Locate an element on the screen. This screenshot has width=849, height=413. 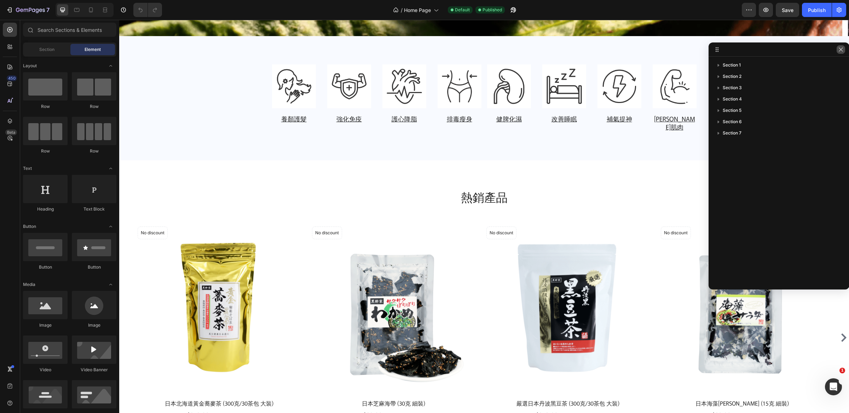
u: 補氣提神 is located at coordinates (500, 99).